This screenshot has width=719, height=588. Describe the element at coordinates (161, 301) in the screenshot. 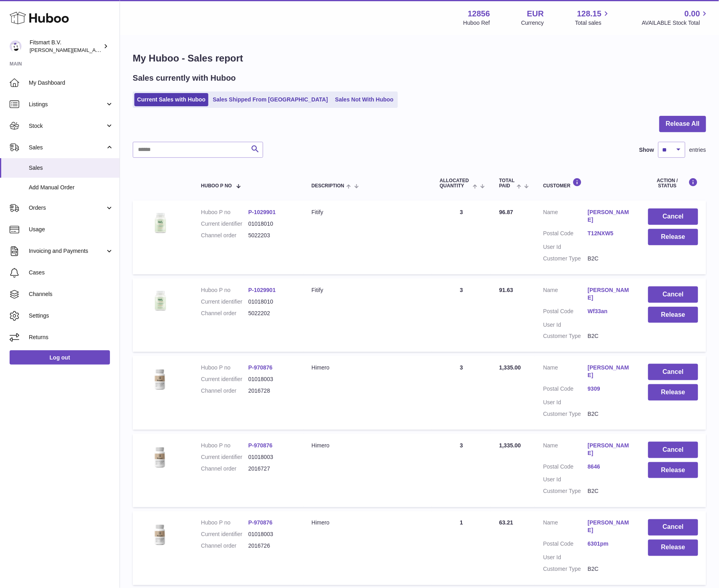

I see `img: 128561739542540.png` at that location.